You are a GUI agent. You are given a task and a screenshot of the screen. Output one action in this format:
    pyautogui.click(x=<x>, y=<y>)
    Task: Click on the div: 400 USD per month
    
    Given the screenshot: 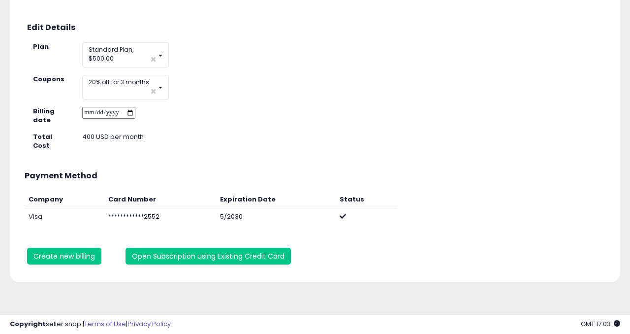 What is the action you would take?
    pyautogui.click(x=149, y=137)
    